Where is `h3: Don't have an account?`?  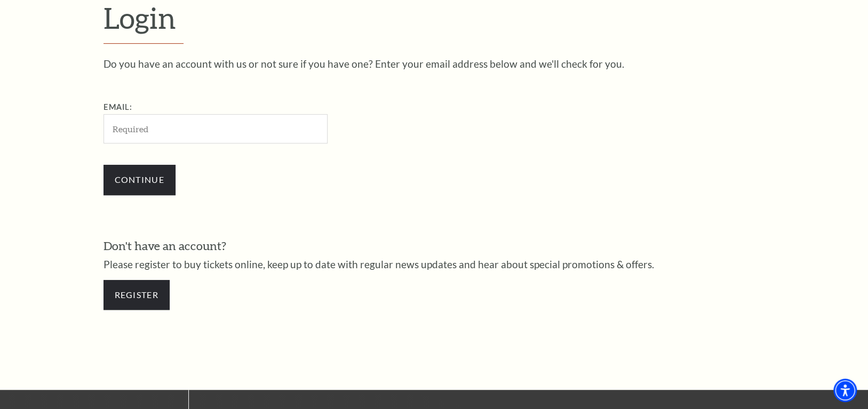 h3: Don't have an account? is located at coordinates (434, 246).